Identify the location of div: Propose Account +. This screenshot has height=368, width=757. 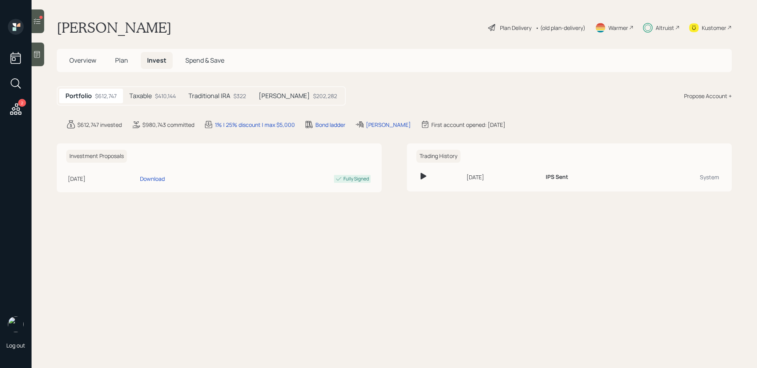
(708, 96).